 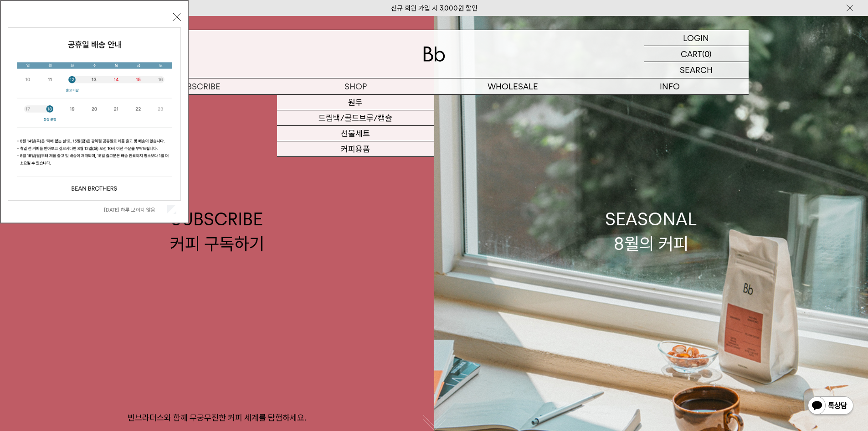 What do you see at coordinates (434, 8) in the screenshot?
I see `a: 신규 회원 가입 시 3,000원 할인` at bounding box center [434, 8].